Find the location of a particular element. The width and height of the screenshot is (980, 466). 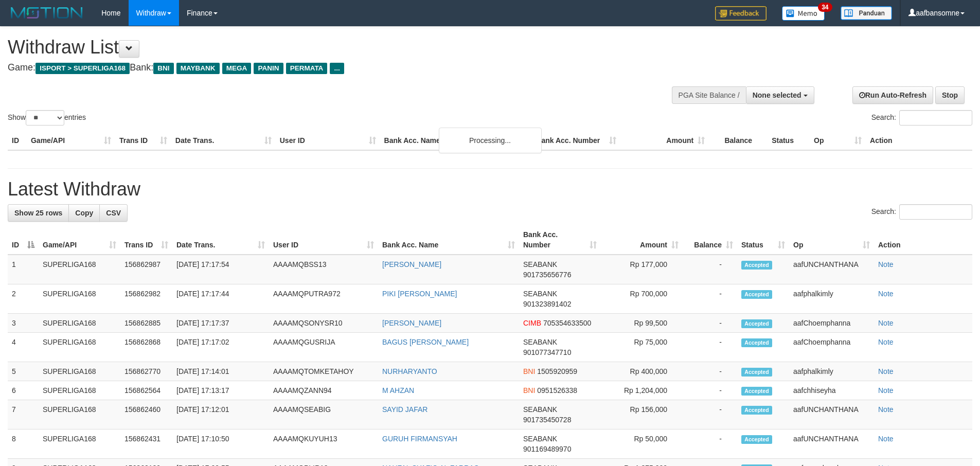

th: User ID: activate to sort column ascending is located at coordinates (324, 240).